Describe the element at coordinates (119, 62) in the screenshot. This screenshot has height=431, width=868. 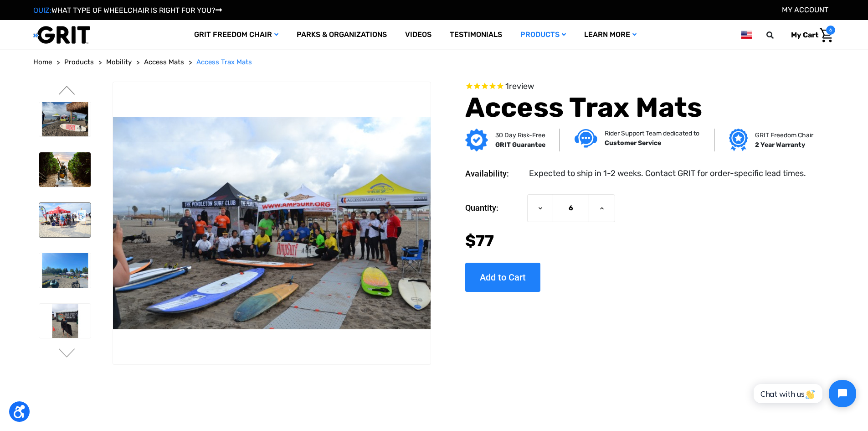
I see `a: Mobility` at that location.